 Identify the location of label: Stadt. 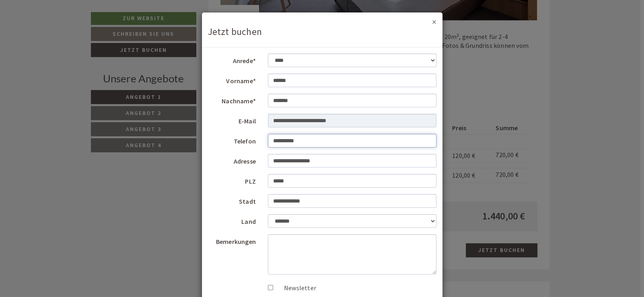
(232, 200).